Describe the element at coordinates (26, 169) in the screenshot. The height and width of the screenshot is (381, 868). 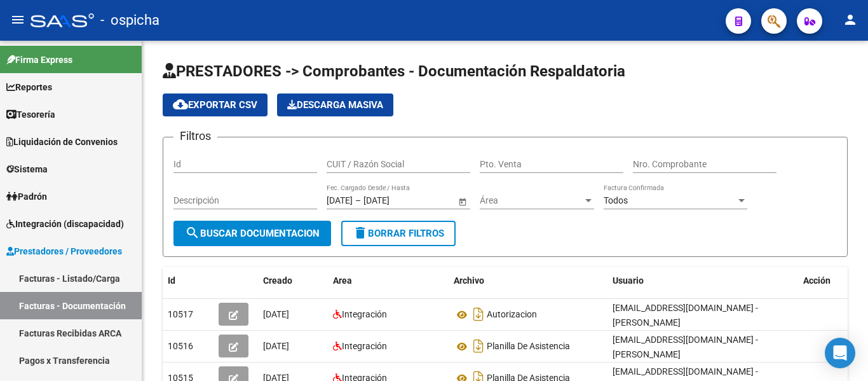
I see `span: Sistema` at that location.